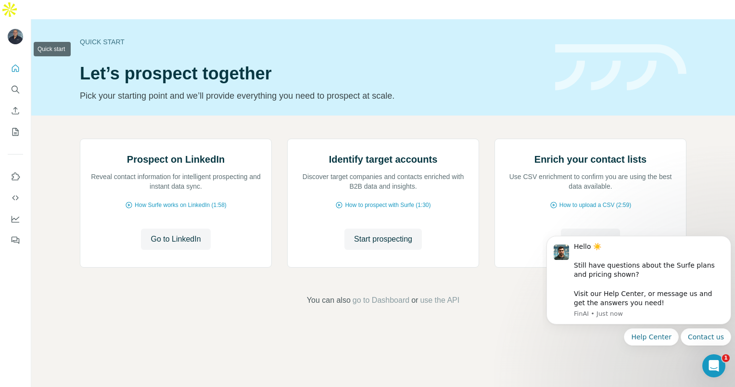 The height and width of the screenshot is (387, 735). What do you see at coordinates (621, 67) in the screenshot?
I see `img: banner` at bounding box center [621, 67].